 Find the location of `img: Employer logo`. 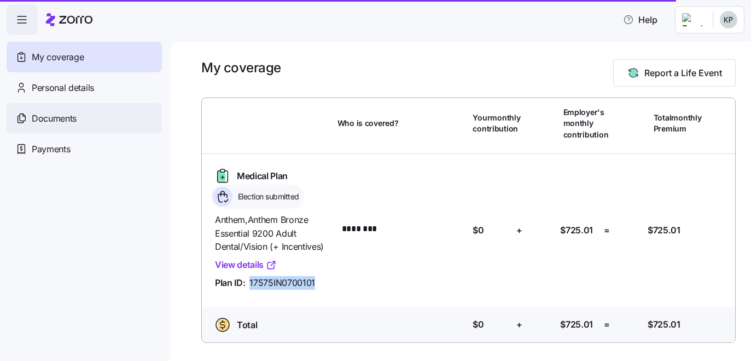

img: Employer logo is located at coordinates (693, 20).